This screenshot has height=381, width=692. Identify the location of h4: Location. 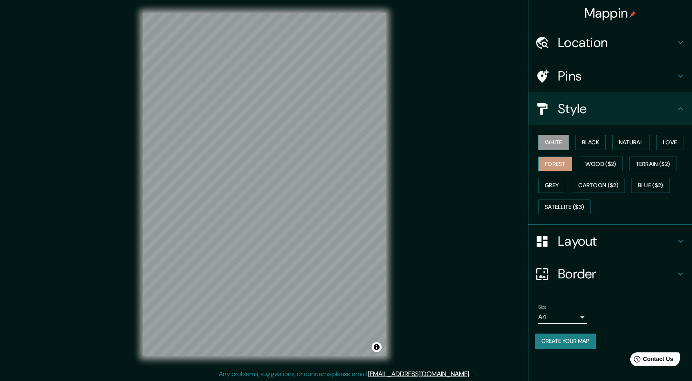
(617, 43).